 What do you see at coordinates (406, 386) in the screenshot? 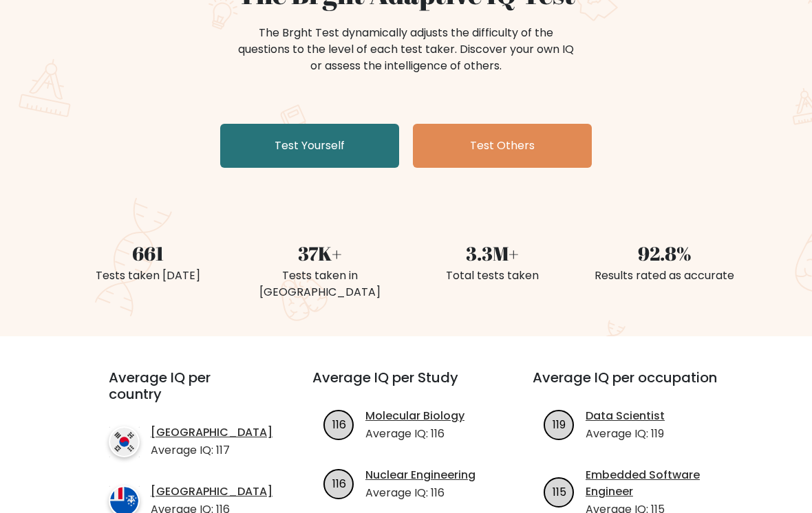
I see `h3: Average IQ per Study` at bounding box center [406, 386].